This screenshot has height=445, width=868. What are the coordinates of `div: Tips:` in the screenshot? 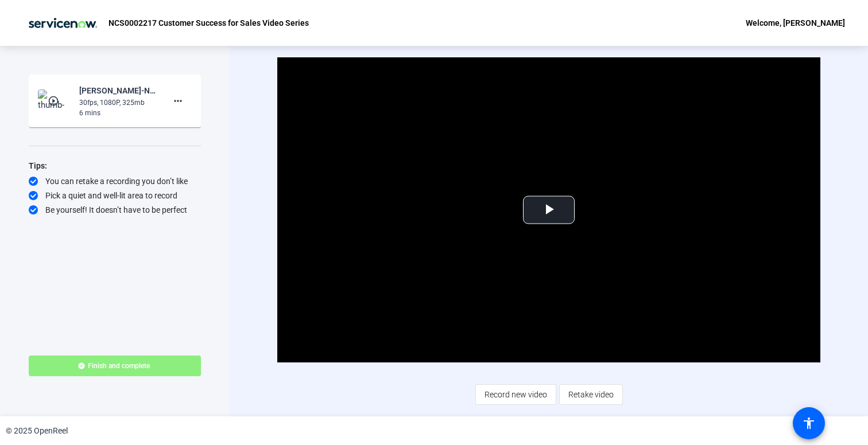 It's located at (115, 166).